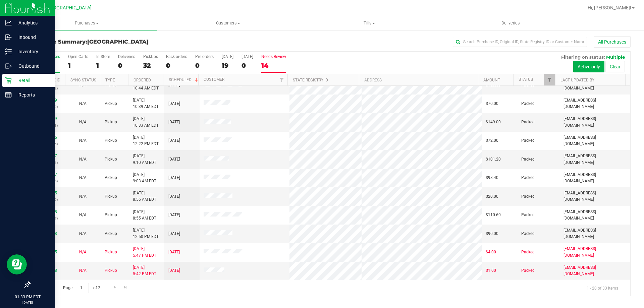  I want to click on inline-svg: Retail, so click(8, 81).